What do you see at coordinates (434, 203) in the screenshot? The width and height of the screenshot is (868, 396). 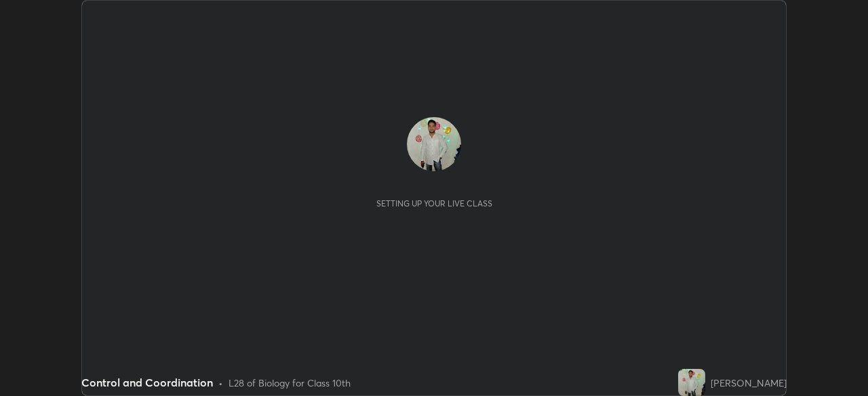 I see `div: Setting up your live class` at bounding box center [434, 203].